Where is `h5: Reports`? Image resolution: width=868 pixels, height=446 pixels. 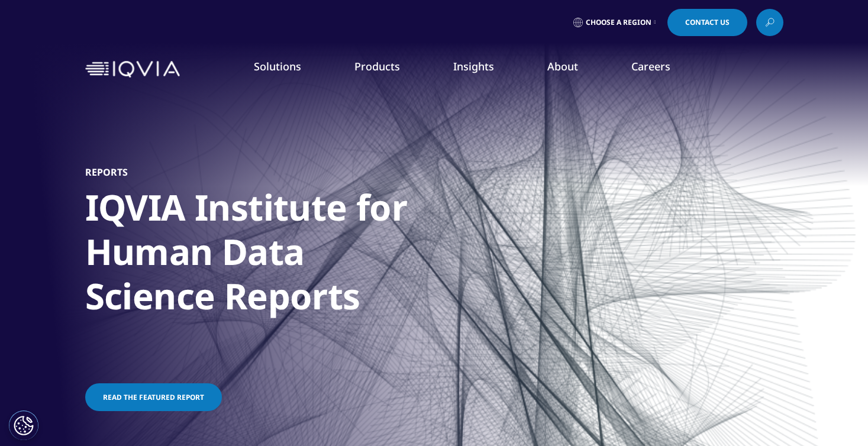
h5: Reports is located at coordinates (106, 172).